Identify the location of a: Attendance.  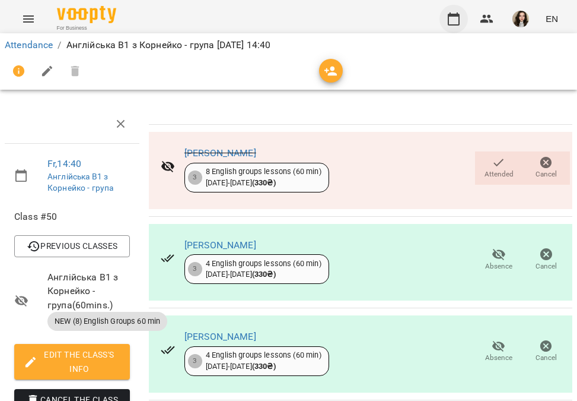
(28, 45).